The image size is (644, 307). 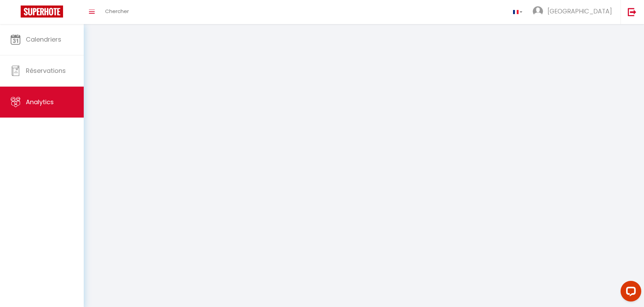 I want to click on img: logout, so click(x=632, y=12).